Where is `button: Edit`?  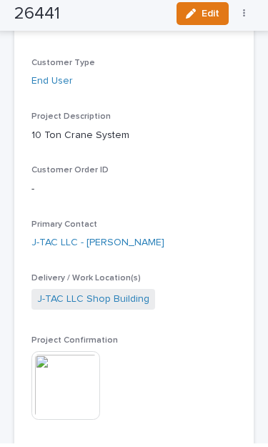 button: Edit is located at coordinates (202, 17).